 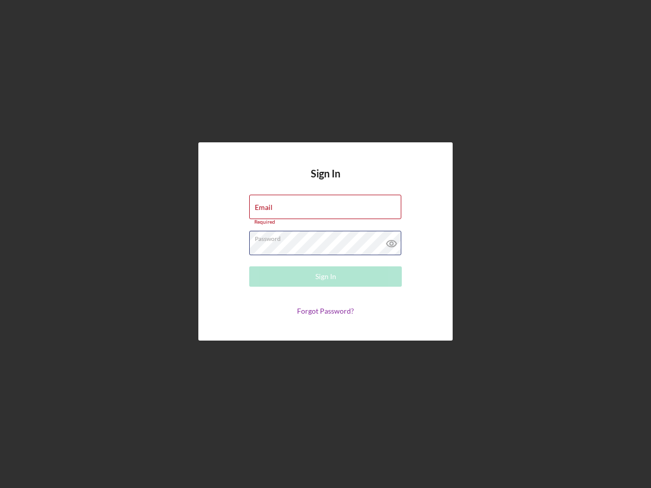 I want to click on label: Password, so click(x=328, y=237).